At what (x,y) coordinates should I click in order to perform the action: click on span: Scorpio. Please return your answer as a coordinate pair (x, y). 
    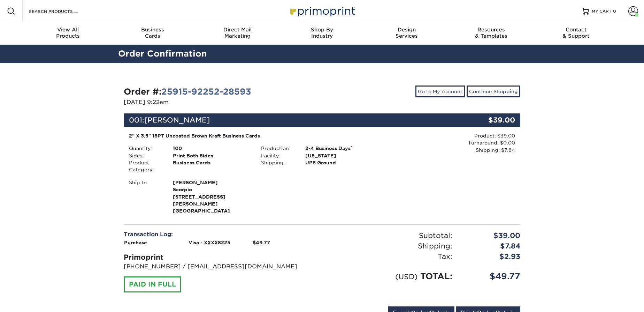
    Looking at the image, I should click on (211, 189).